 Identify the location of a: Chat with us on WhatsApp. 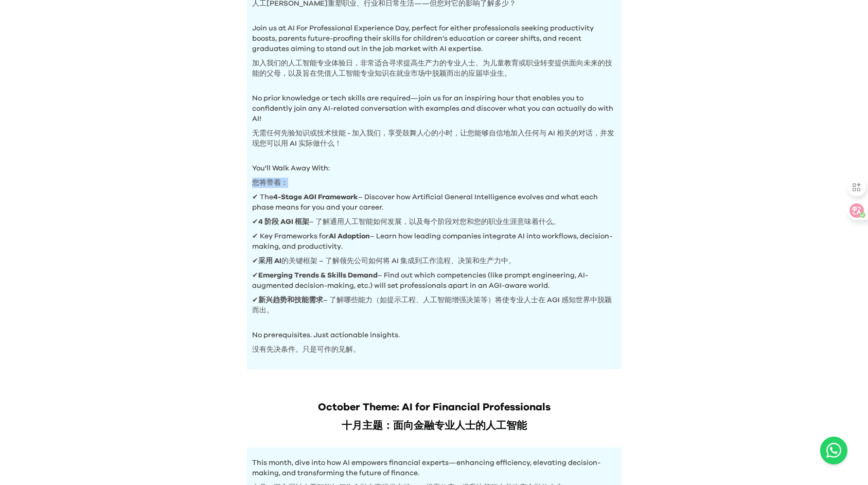
(834, 450).